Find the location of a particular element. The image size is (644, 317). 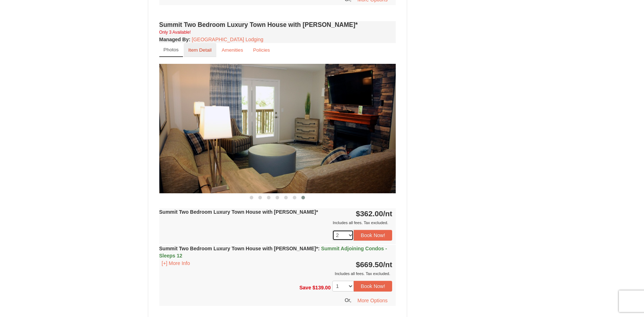

small: Photos is located at coordinates (171, 50).